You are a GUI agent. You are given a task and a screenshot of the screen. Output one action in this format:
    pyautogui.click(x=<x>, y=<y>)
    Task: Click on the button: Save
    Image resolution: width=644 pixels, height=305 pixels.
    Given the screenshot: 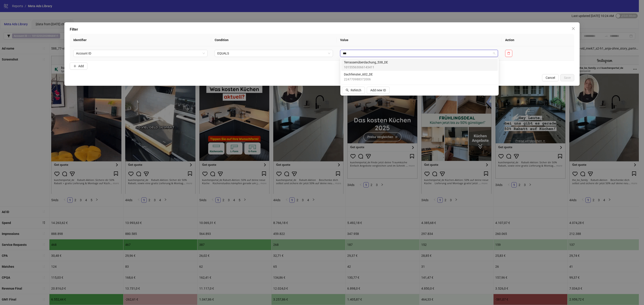 What is the action you would take?
    pyautogui.click(x=567, y=78)
    